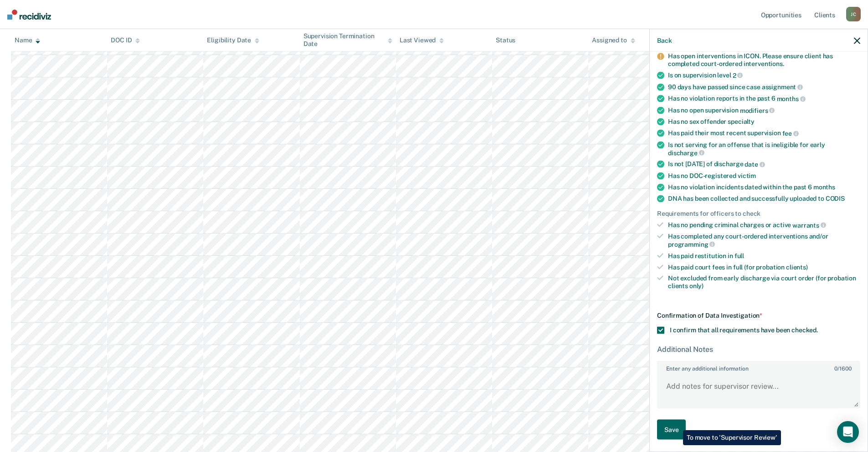 The height and width of the screenshot is (452, 868). Describe the element at coordinates (764, 75) in the screenshot. I see `div: Is on supervision level` at that location.